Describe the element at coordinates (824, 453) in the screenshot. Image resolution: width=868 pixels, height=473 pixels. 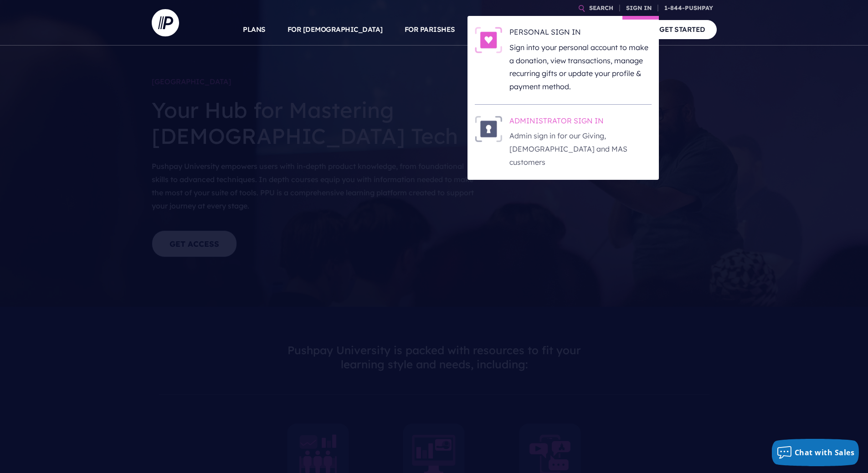
I see `span: Chat with Sales` at that location.